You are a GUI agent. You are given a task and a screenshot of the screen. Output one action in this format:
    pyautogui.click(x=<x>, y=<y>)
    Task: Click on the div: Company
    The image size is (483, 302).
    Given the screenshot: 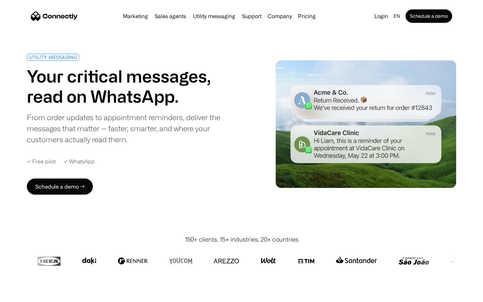 What is the action you would take?
    pyautogui.click(x=280, y=16)
    